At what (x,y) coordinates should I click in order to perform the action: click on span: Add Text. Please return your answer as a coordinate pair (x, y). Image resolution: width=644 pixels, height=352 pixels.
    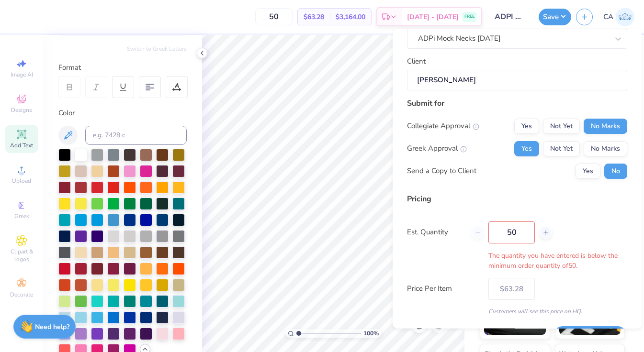
    Looking at the image, I should click on (22, 145).